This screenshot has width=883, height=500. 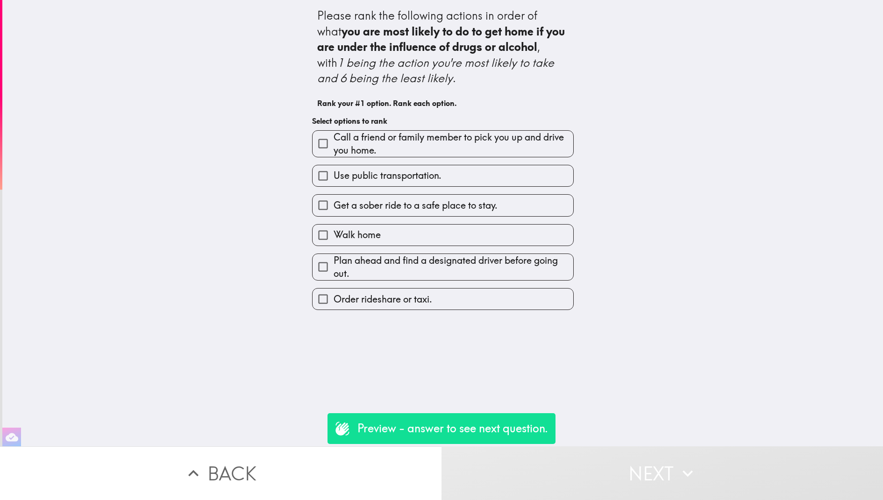 I want to click on h6: Select options to rank, so click(x=443, y=121).